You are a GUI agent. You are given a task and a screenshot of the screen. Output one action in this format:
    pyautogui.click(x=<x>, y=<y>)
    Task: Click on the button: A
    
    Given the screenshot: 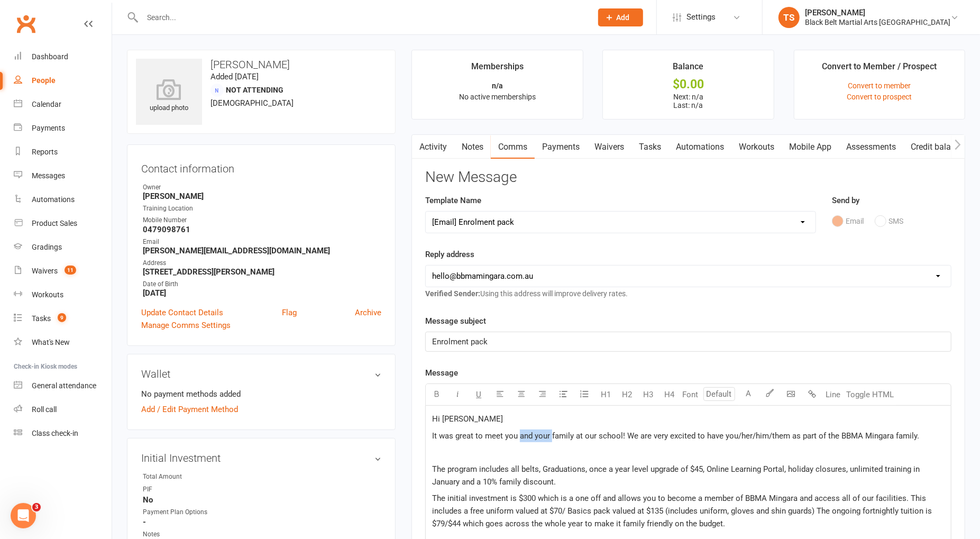 What is the action you would take?
    pyautogui.click(x=748, y=394)
    